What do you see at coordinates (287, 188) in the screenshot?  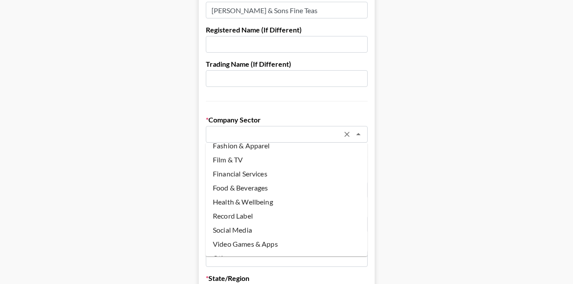 I see `li: Food & Beverages` at bounding box center [287, 188].